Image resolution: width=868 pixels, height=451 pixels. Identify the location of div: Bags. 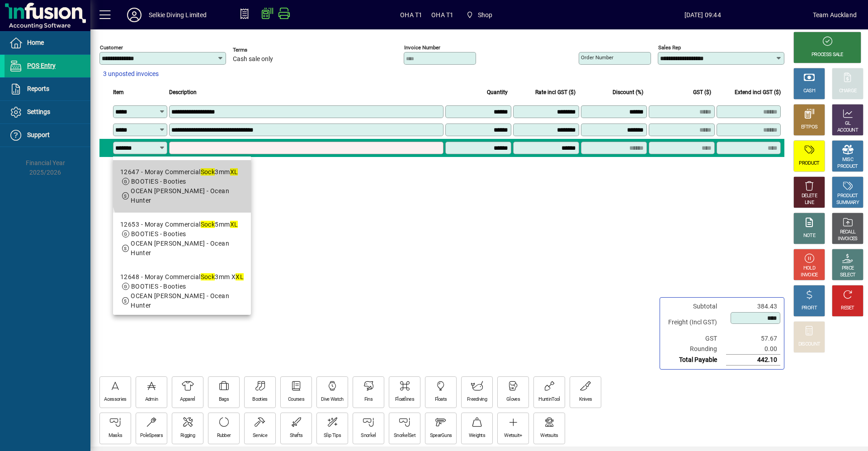
(224, 399).